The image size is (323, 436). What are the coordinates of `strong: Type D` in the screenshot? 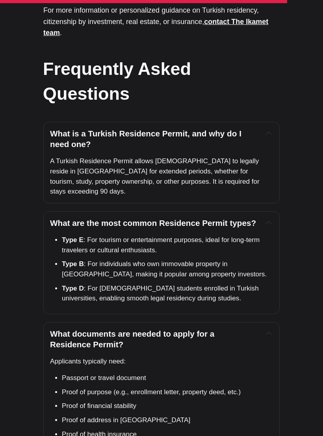 It's located at (73, 288).